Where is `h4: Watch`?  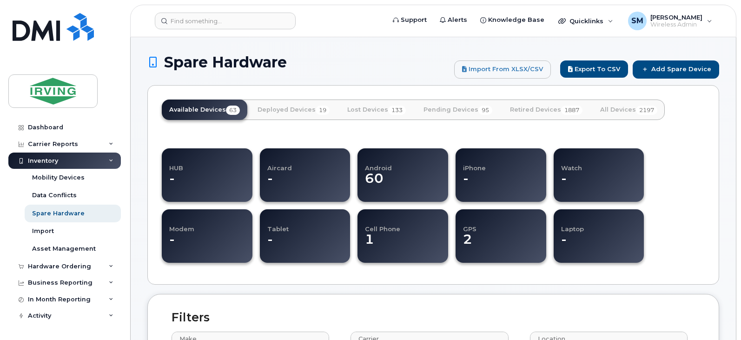
h4: Watch is located at coordinates (598, 163).